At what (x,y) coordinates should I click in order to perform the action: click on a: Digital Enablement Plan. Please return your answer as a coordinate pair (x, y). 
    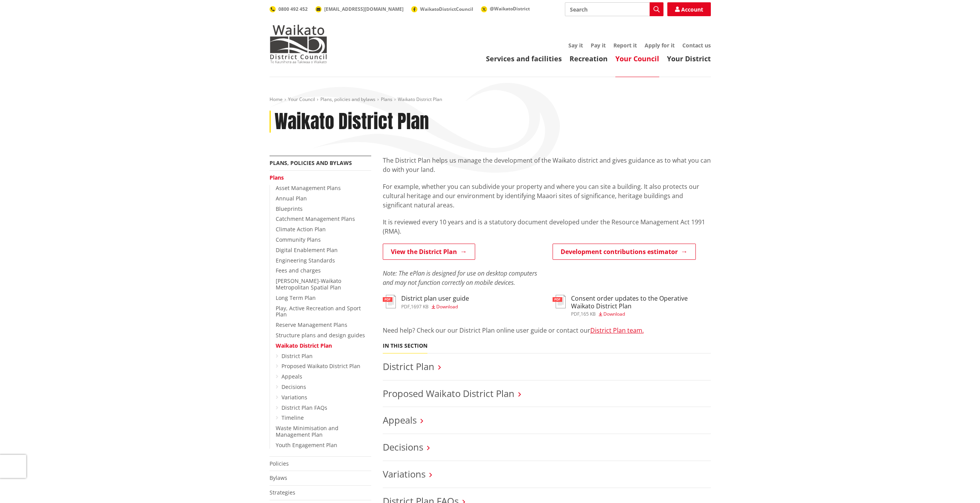
    Looking at the image, I should click on (306, 250).